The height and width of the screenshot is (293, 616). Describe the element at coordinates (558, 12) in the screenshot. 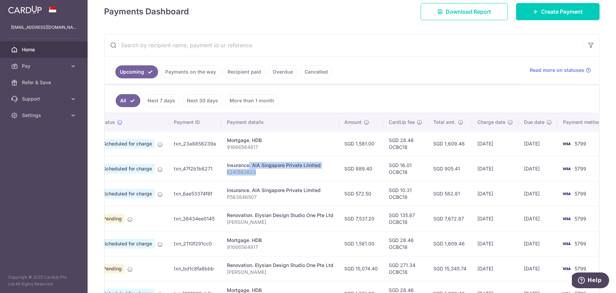

I see `a: Create Payment` at that location.